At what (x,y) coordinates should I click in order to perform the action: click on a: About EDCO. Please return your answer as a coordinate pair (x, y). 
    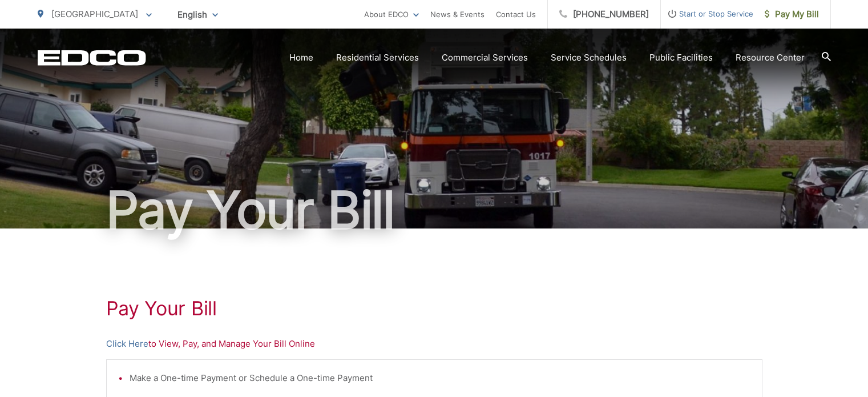
    Looking at the image, I should click on (391, 14).